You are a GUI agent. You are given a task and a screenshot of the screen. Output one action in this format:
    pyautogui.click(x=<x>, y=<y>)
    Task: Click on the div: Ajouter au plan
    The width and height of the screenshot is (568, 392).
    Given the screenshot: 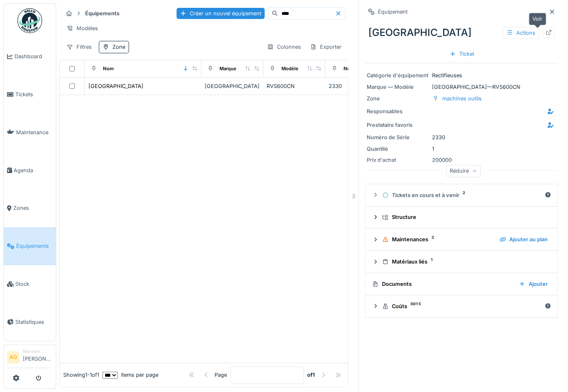 What is the action you would take?
    pyautogui.click(x=524, y=239)
    